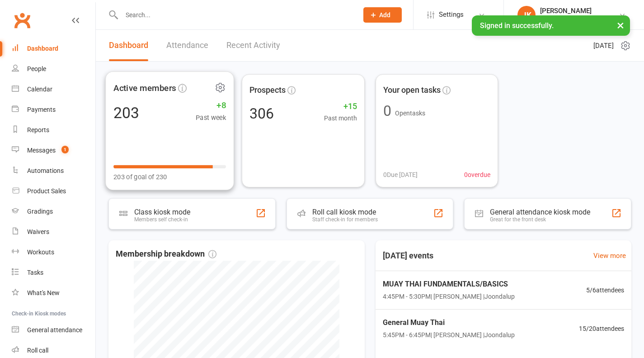 The image size is (644, 358). I want to click on span: Active members, so click(145, 88).